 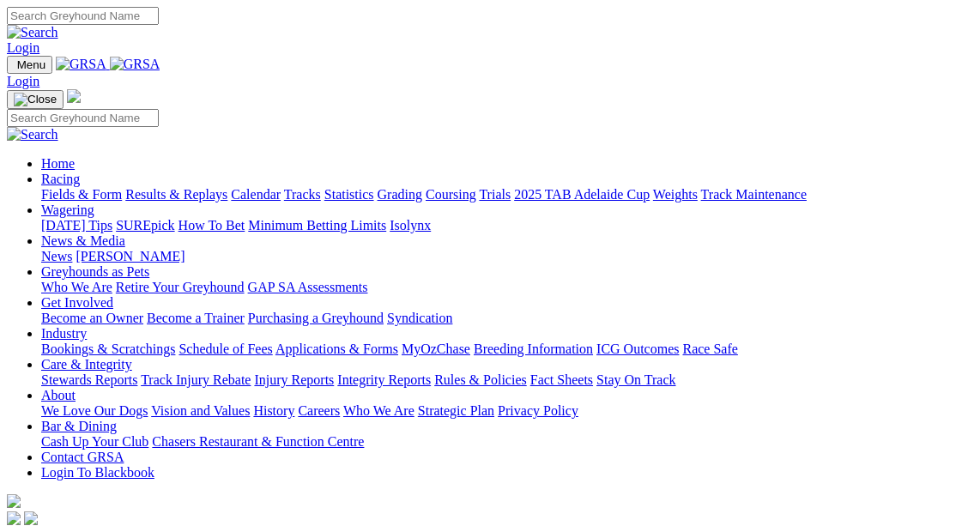 I want to click on a: News & Media, so click(x=84, y=240).